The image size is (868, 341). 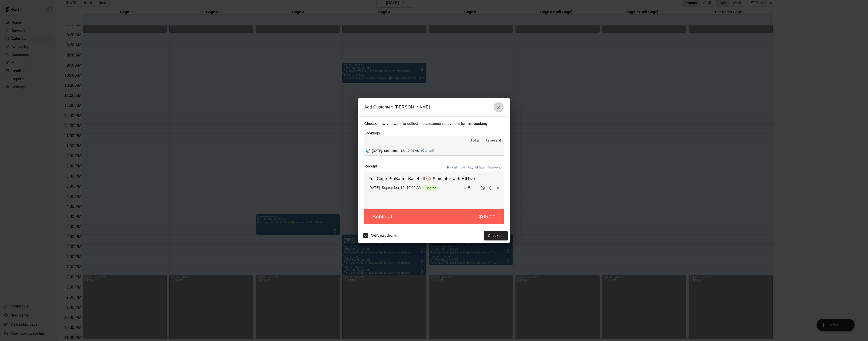 What do you see at coordinates (373, 133) in the screenshot?
I see `label: Bookings` at bounding box center [373, 133].